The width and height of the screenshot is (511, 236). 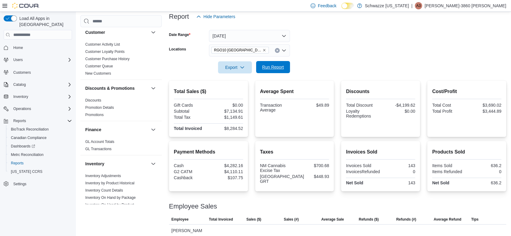 I want to click on span: Run Report, so click(x=273, y=67).